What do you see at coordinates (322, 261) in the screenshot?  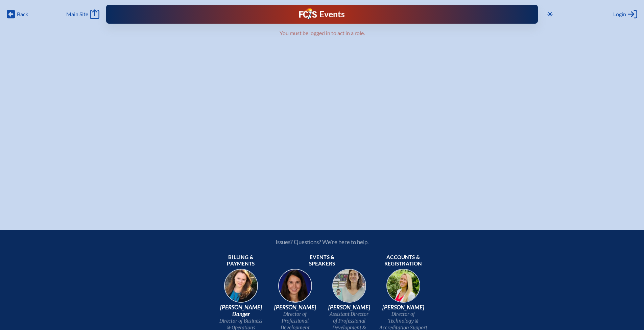 I see `span: Events & speakers` at bounding box center [322, 261].